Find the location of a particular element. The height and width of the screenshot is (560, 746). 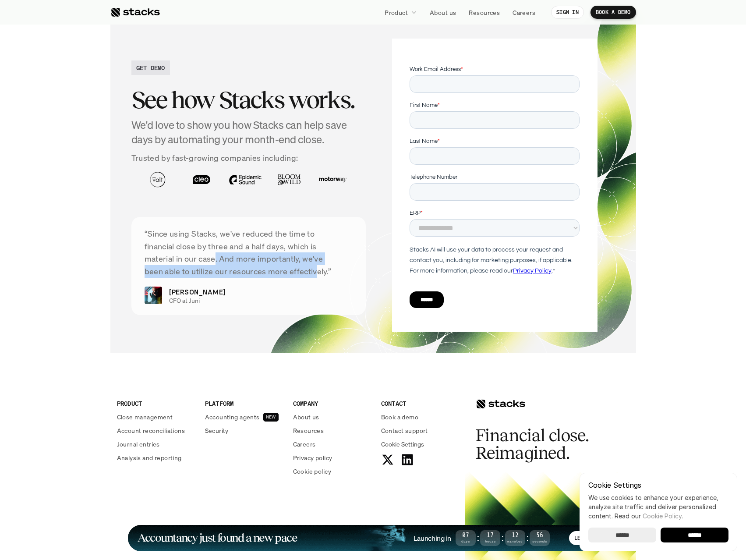

a: BOOK A DEMO is located at coordinates (614, 12).